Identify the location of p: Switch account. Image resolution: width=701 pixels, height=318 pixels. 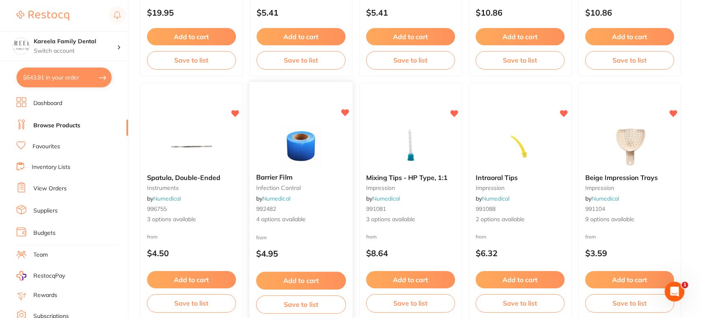
(75, 51).